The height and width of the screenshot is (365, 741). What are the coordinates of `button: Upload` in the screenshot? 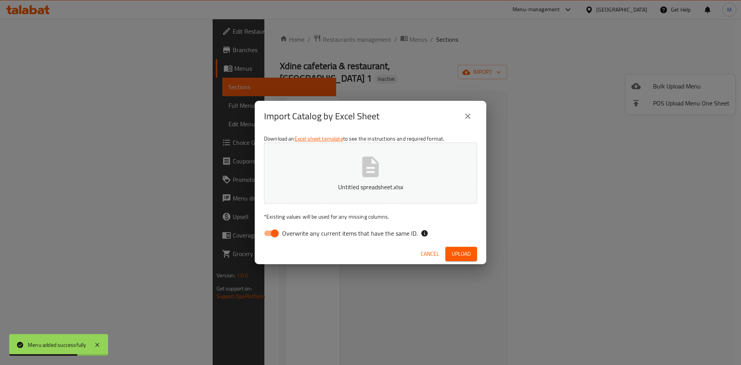 It's located at (461, 253).